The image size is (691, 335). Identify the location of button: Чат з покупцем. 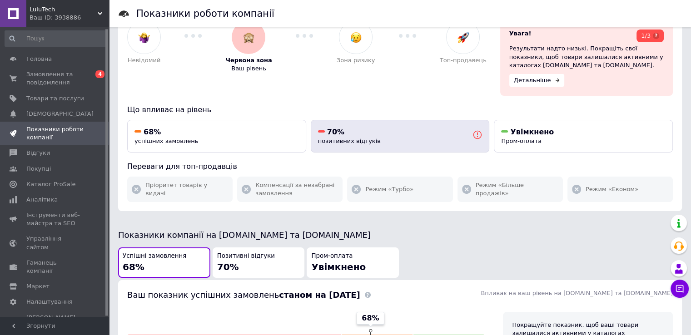
(680, 289).